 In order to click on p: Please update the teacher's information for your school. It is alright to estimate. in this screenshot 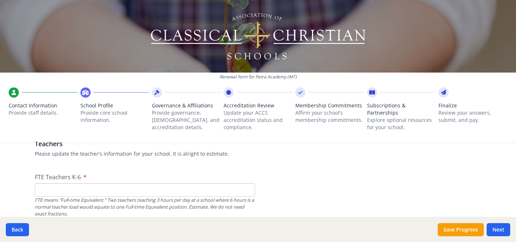, I will do `click(258, 154)`.